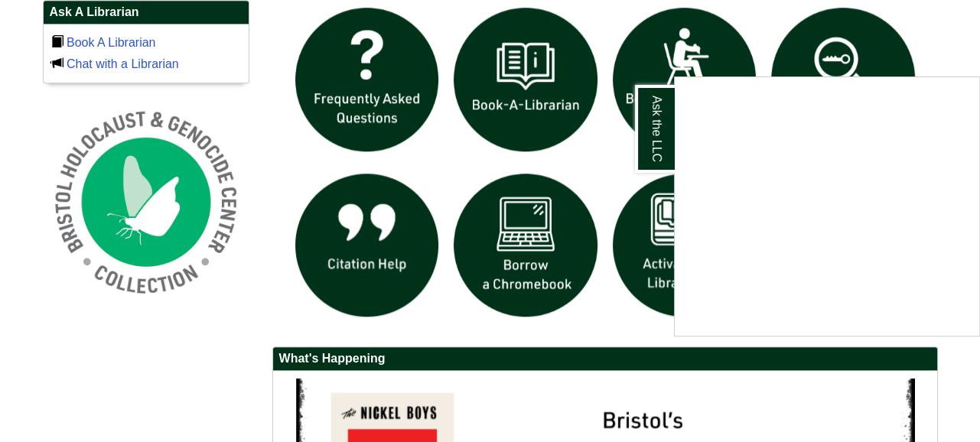 This screenshot has height=442, width=980. Describe the element at coordinates (111, 42) in the screenshot. I see `a: Book A Librarian` at that location.